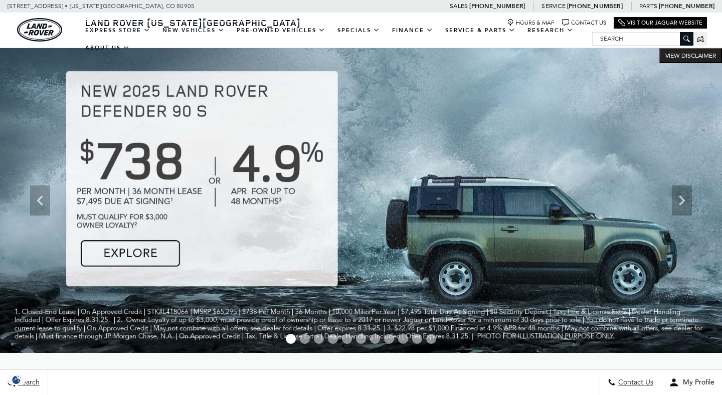 Image resolution: width=722 pixels, height=395 pixels. What do you see at coordinates (459, 6) in the screenshot?
I see `span: Sales` at bounding box center [459, 6].